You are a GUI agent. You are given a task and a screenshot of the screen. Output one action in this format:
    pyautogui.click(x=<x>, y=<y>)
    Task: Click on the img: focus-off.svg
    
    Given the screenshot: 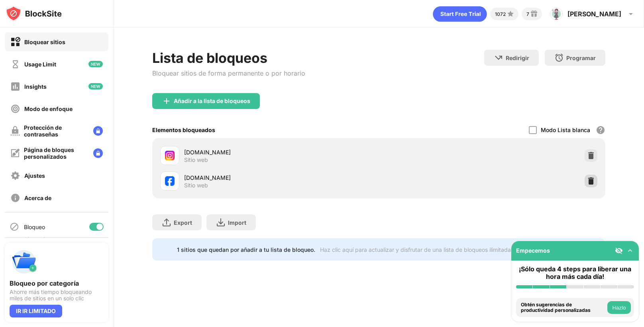 What is the action you would take?
    pyautogui.click(x=15, y=109)
    